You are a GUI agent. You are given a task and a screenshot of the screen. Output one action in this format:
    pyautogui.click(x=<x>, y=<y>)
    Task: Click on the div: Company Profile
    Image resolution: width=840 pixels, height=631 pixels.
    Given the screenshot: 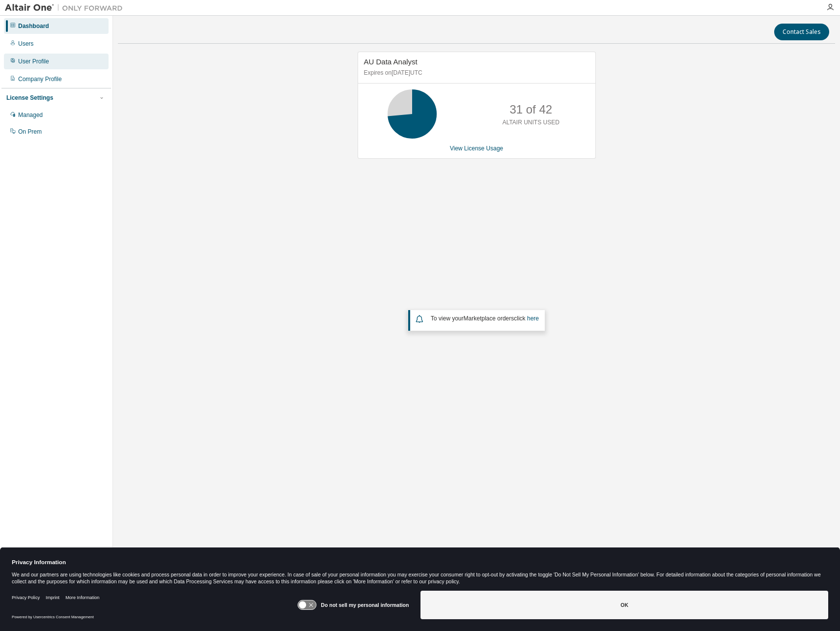 What is the action you would take?
    pyautogui.click(x=40, y=79)
    